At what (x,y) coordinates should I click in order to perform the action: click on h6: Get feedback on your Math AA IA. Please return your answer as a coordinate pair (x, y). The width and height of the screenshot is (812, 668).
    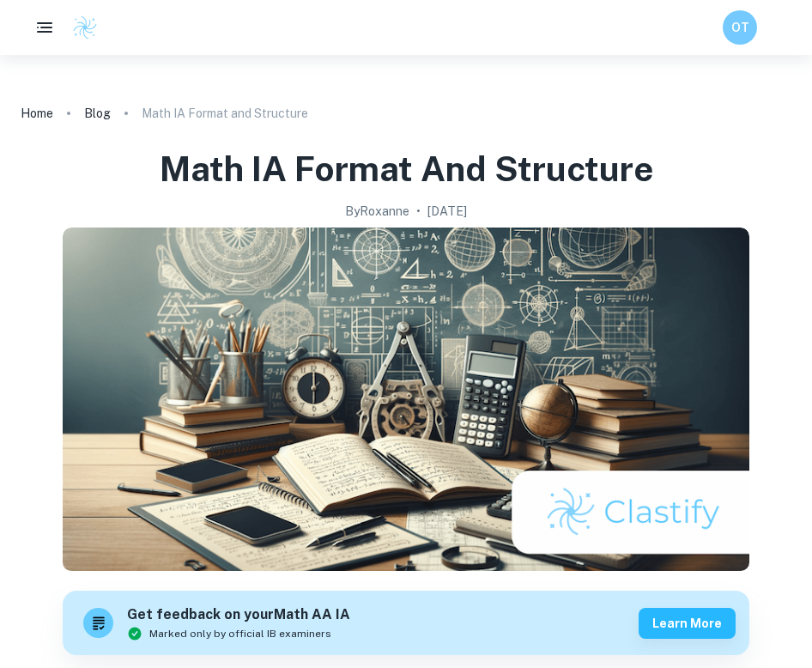
    Looking at the image, I should click on (239, 615).